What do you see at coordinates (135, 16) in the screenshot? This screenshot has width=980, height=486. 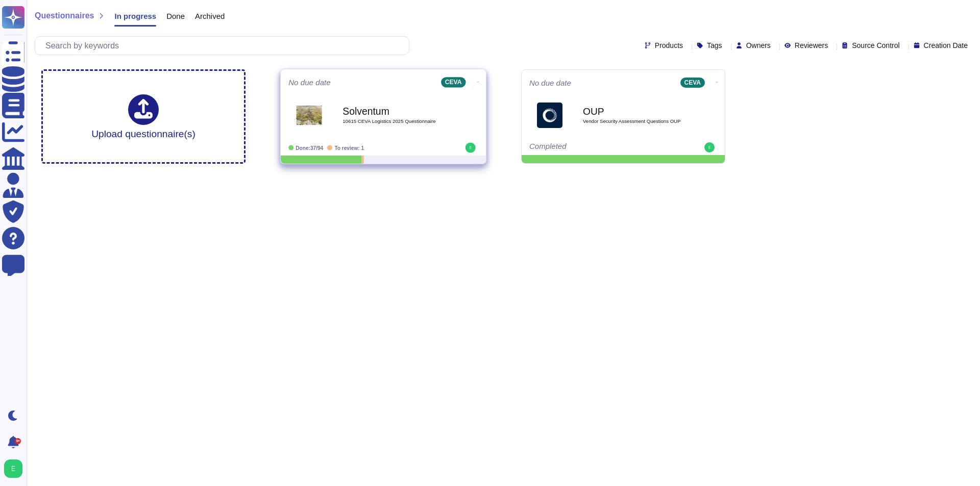 I see `span: In progress` at bounding box center [135, 16].